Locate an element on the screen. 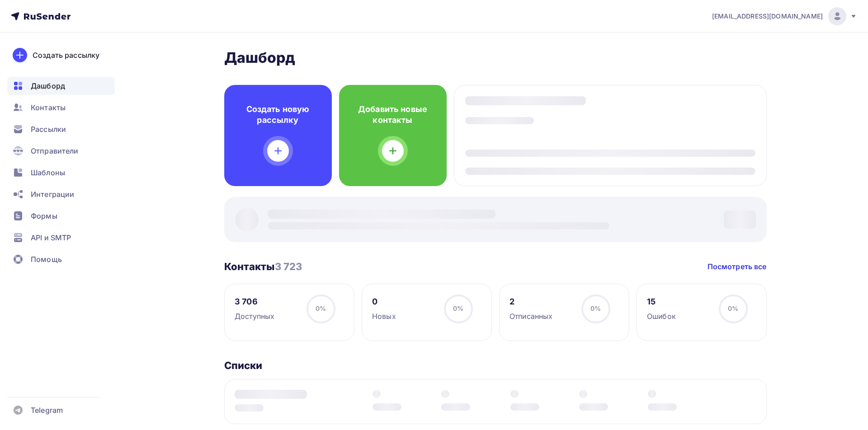 The width and height of the screenshot is (868, 430). span: Шаблоны is located at coordinates (48, 172).